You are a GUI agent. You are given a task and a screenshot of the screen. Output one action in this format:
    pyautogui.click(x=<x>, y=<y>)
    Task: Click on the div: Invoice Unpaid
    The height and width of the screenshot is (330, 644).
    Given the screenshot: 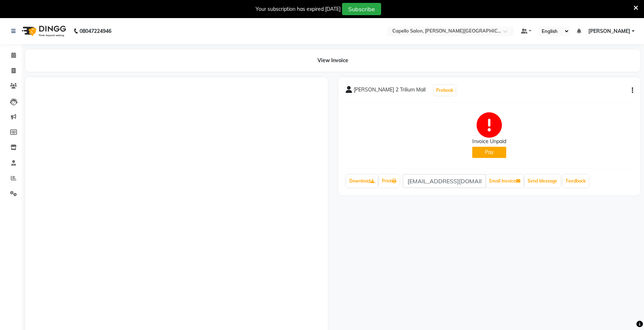 What is the action you would take?
    pyautogui.click(x=489, y=141)
    